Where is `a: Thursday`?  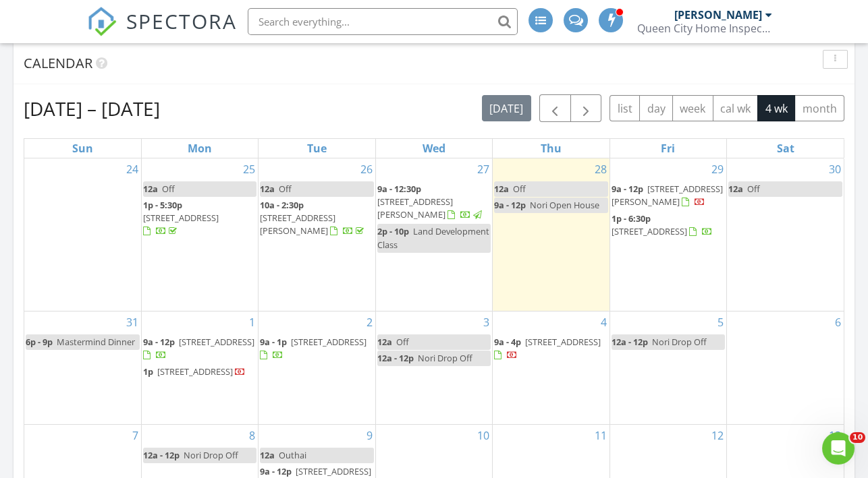 a: Thursday is located at coordinates (551, 148).